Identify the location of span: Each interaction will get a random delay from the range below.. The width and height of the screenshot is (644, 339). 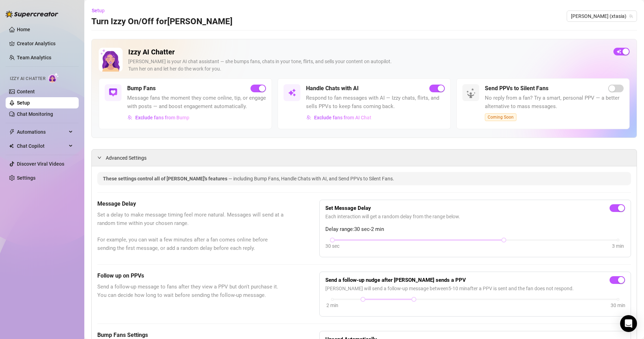
(475, 217).